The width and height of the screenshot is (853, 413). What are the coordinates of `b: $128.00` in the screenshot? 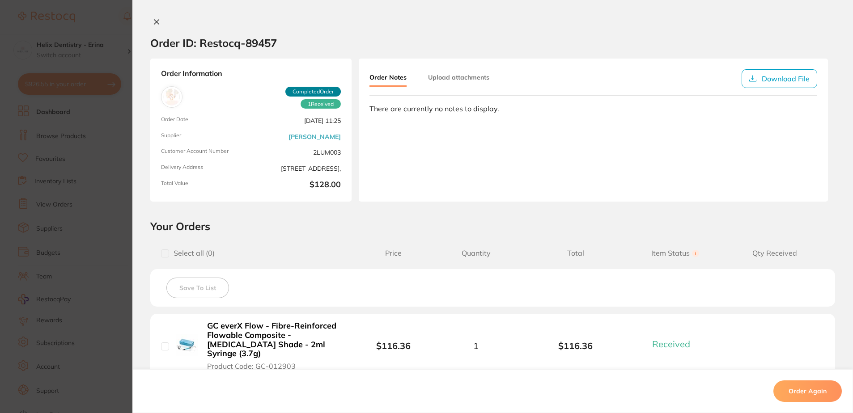 It's located at (297, 186).